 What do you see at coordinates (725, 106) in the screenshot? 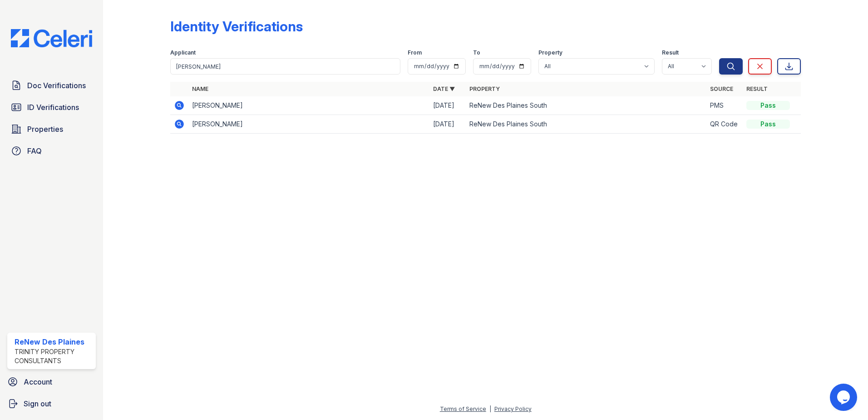
I see `td: PMS` at bounding box center [725, 106].